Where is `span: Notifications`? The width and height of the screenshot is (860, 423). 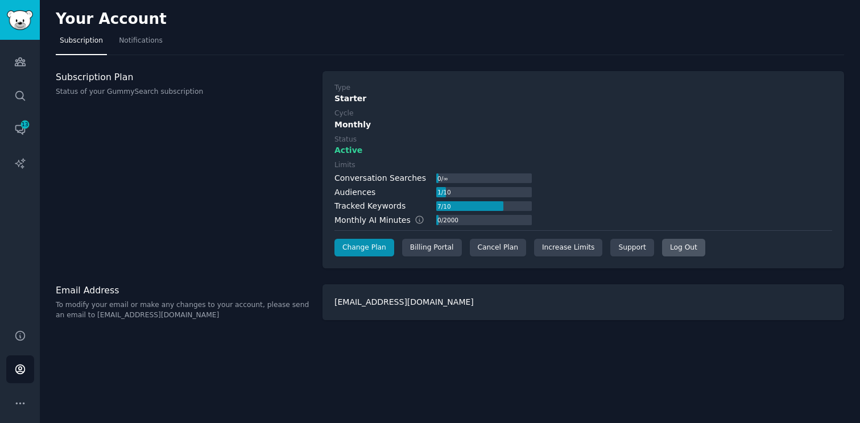
span: Notifications is located at coordinates (141, 41).